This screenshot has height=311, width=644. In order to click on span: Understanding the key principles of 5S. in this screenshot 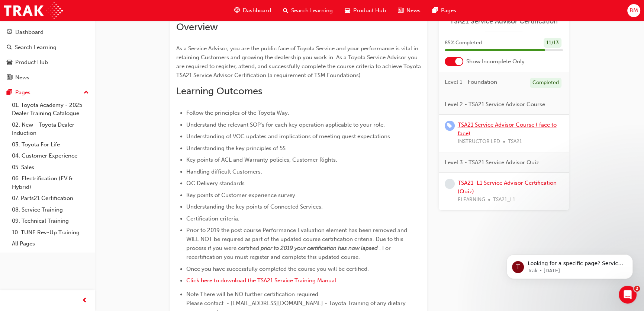, I will do `click(236, 148)`.